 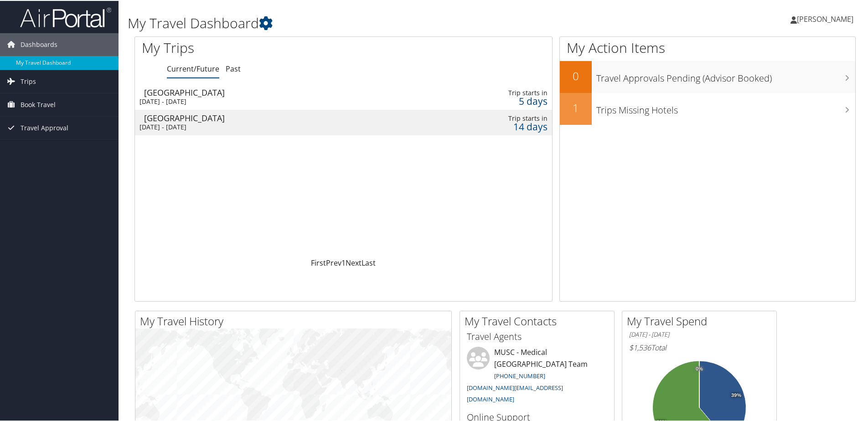 What do you see at coordinates (66, 16) in the screenshot?
I see `img: airportal-logo.png` at bounding box center [66, 16].